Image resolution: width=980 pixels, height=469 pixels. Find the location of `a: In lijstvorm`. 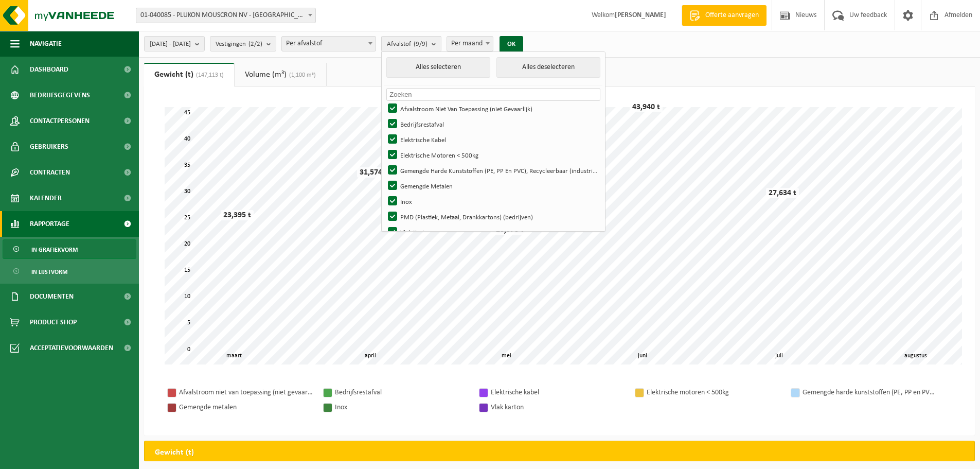

a: In lijstvorm is located at coordinates (69, 271).